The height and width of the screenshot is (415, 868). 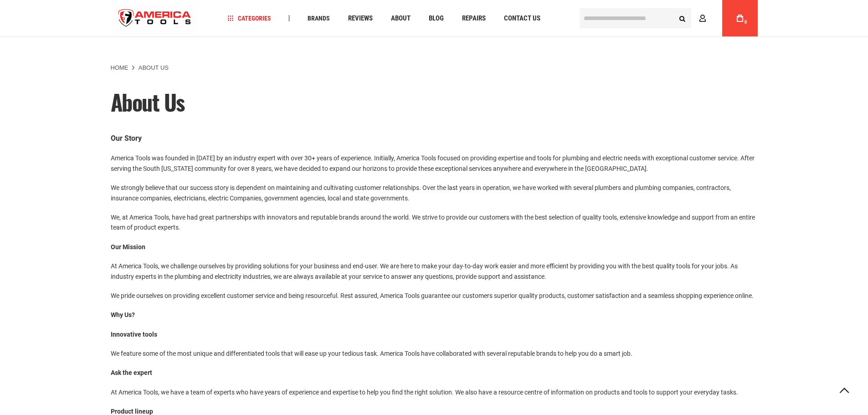 What do you see at coordinates (249, 18) in the screenshot?
I see `a: Categories` at bounding box center [249, 18].